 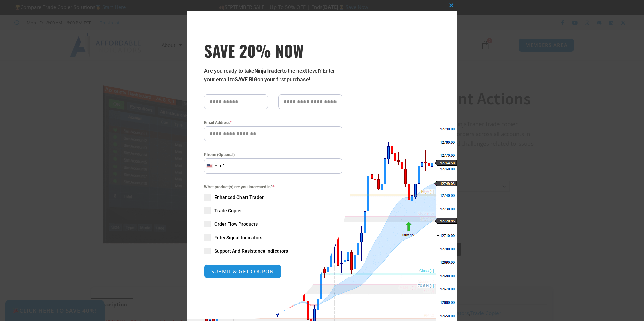 I want to click on span: Trade Copier, so click(x=228, y=211).